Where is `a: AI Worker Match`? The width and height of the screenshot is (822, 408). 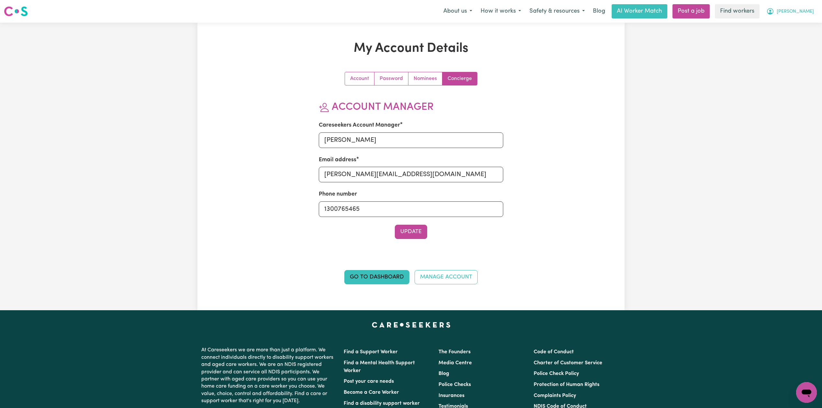
a: AI Worker Match is located at coordinates (639, 11).